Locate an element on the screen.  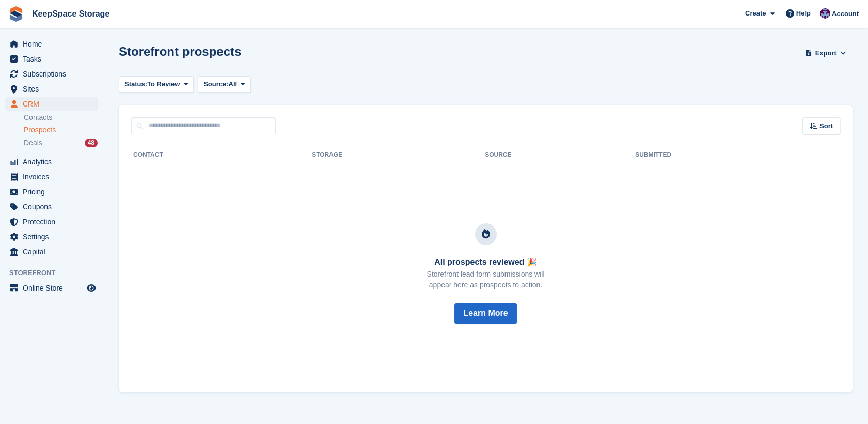
a: Contacts is located at coordinates (61, 118).